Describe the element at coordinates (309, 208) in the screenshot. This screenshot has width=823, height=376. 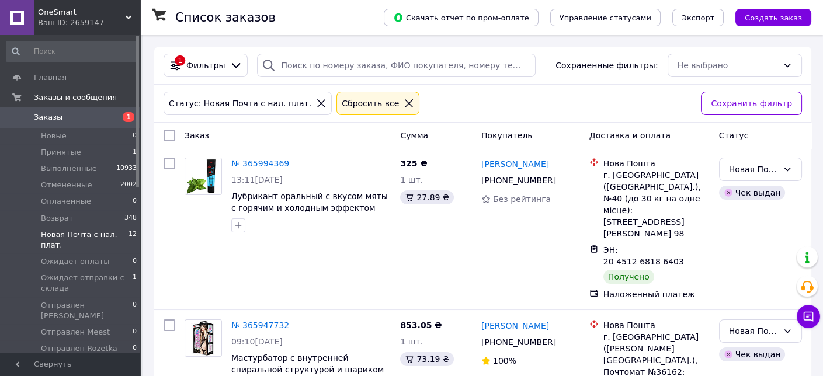
I see `a: Лубрикант оральный с вкусом мяты с горячим и холодным эффектом "Hot & cold gel" Intt (100 мл)` at that location.